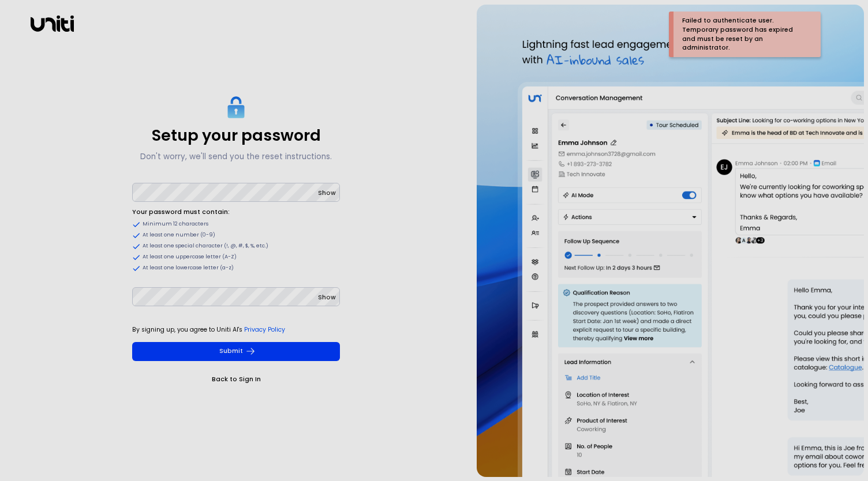 Image resolution: width=868 pixels, height=481 pixels. I want to click on a: Privacy Policy, so click(264, 329).